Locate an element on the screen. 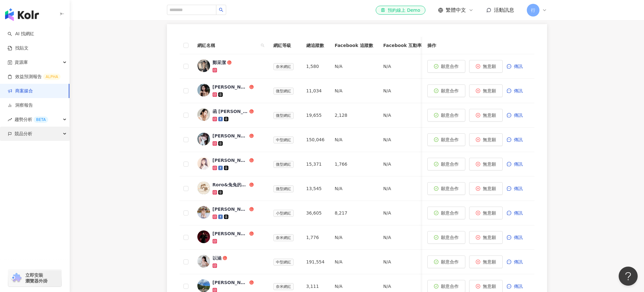 This screenshot has height=292, width=644. a: searchAI 找網紅 is located at coordinates (21, 34).